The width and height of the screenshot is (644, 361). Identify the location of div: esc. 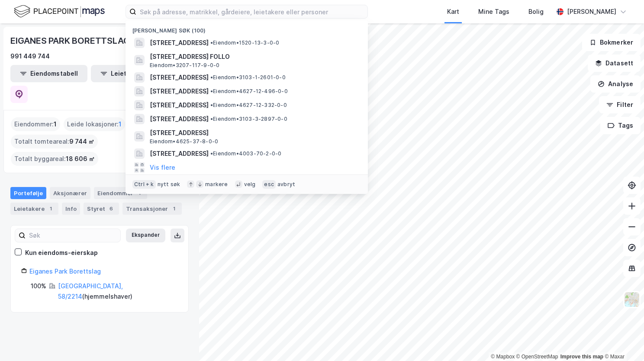
(269, 184).